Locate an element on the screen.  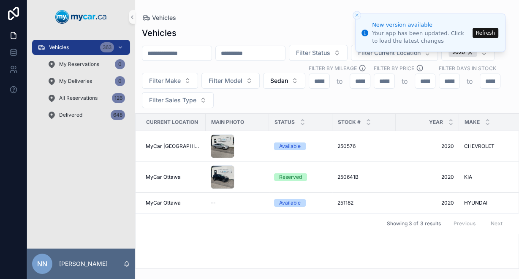
span: Filter Status is located at coordinates (313, 53).